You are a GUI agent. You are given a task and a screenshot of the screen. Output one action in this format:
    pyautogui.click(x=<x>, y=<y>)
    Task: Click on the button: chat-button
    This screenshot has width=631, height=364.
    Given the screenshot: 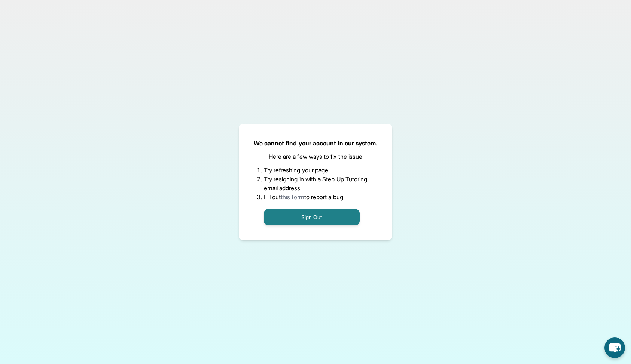 What is the action you would take?
    pyautogui.click(x=615, y=348)
    